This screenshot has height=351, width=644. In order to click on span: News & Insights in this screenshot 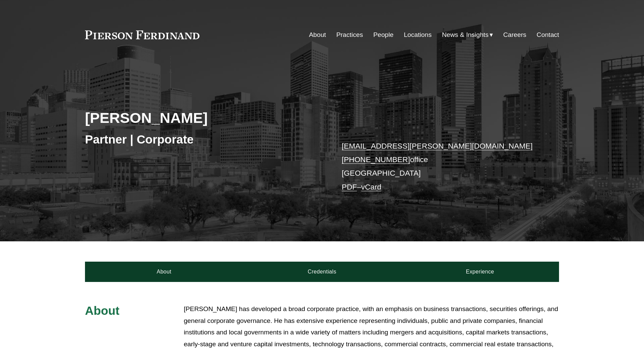, I will do `click(465, 35)`.